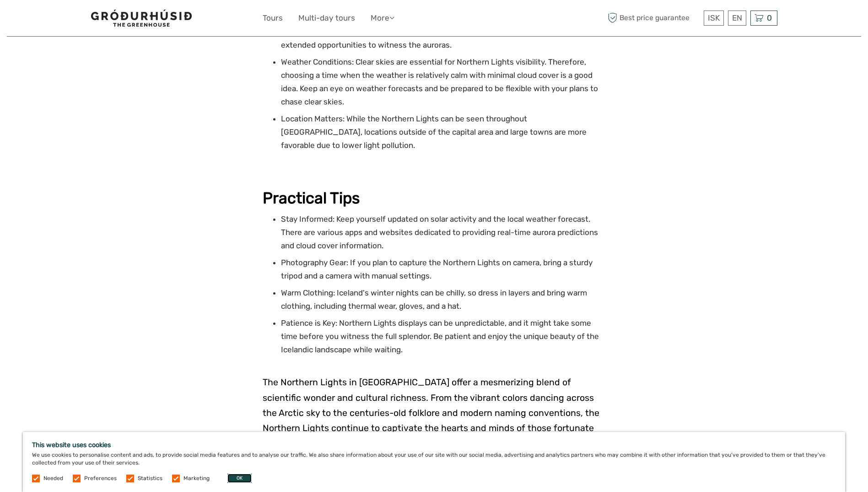 Image resolution: width=868 pixels, height=492 pixels. Describe the element at coordinates (141, 18) in the screenshot. I see `img: 1578-341a38b5-ce05-4595-9f3d-b8aa3718a0b3_logo_small.jpg` at that location.